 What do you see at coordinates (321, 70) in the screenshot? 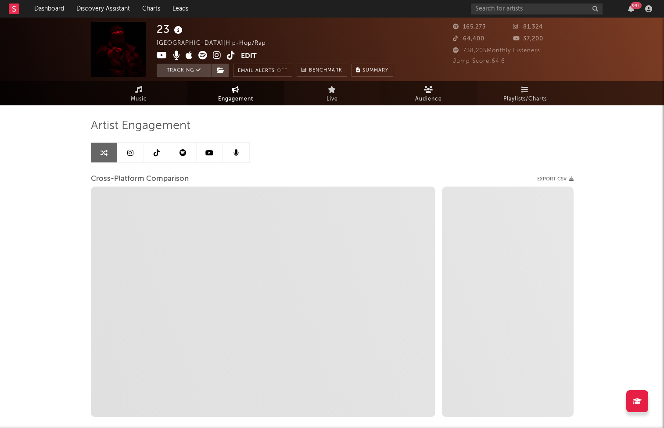
I see `a: Benchmark` at bounding box center [321, 70].